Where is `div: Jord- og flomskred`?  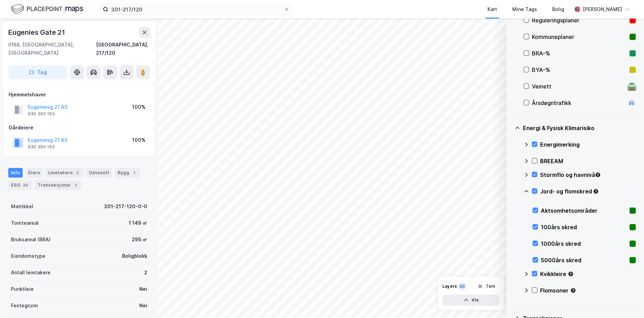 div: Jord- og flomskred is located at coordinates (588, 191).